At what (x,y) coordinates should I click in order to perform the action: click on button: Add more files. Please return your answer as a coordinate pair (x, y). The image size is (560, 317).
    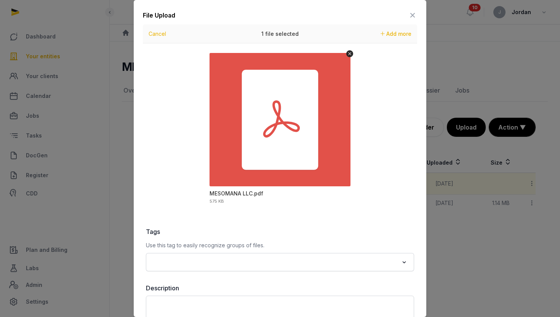
    Looking at the image, I should click on (396, 34).